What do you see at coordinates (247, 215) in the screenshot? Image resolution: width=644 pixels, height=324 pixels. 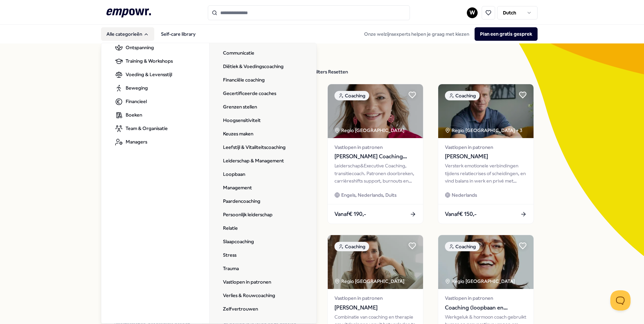 I see `a: Persoonlijk leiderschap` at bounding box center [247, 215].